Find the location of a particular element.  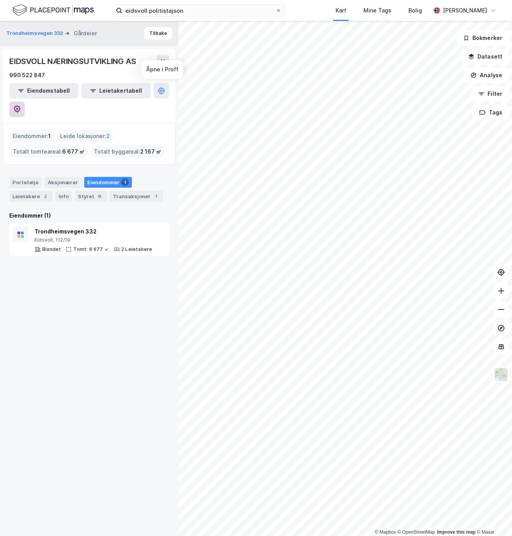

div: 2 is located at coordinates (45, 196).